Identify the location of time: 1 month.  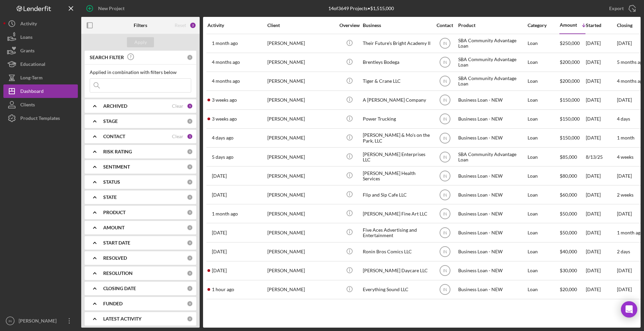
(626, 138).